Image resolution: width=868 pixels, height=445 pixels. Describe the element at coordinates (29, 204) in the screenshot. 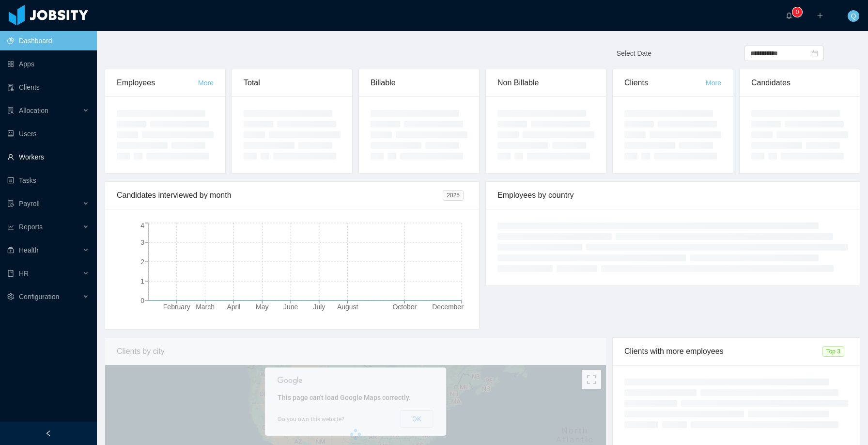

I see `span: Payroll` at that location.